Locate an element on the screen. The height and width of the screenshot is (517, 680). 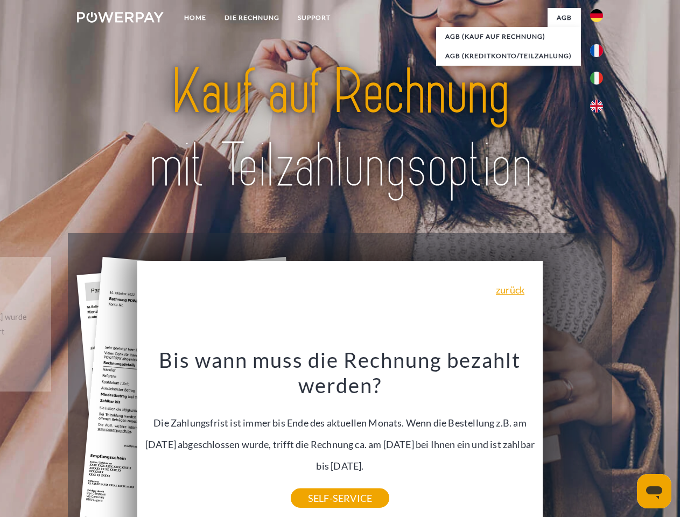
img: fr is located at coordinates (596, 51).